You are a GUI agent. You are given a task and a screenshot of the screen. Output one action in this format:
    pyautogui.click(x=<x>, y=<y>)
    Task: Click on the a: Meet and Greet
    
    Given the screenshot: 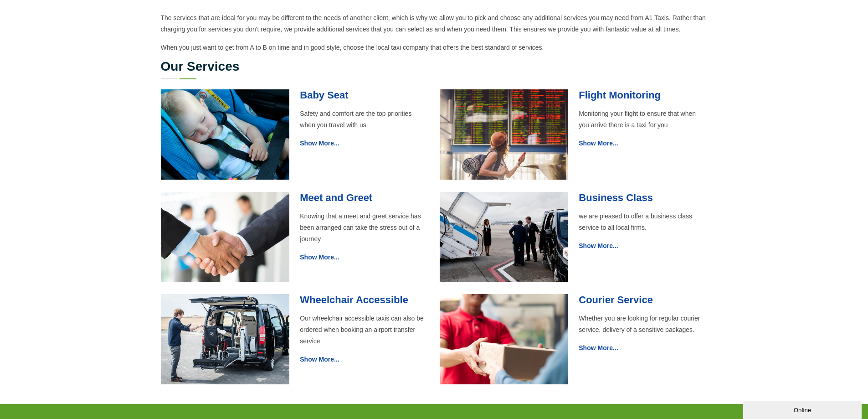 What is the action you would take?
    pyautogui.click(x=336, y=197)
    